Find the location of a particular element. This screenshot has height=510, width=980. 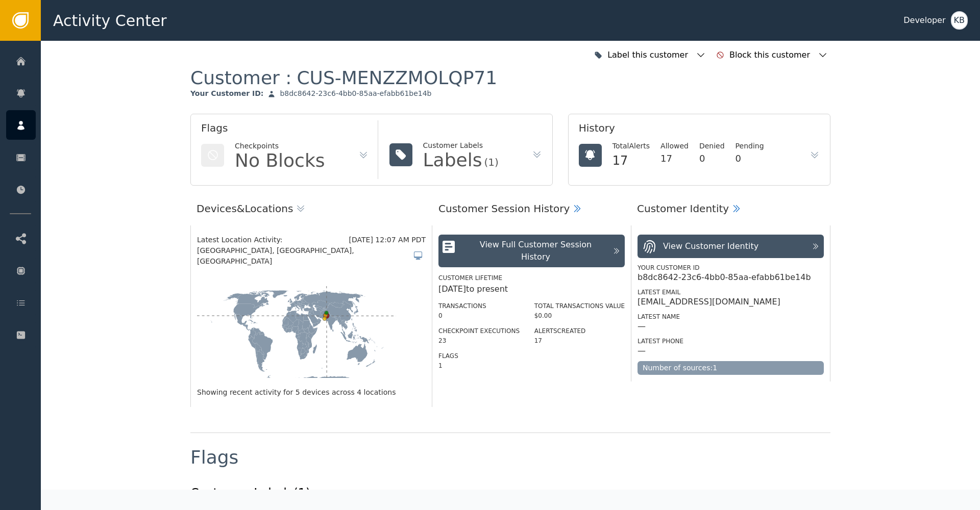

div: $0.00 is located at coordinates (579, 316).